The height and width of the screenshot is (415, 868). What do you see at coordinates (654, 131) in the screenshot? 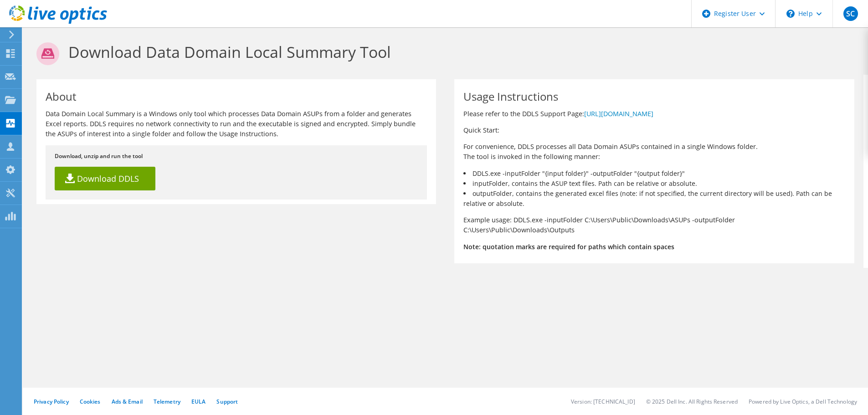
I see `p: Quick Start:` at bounding box center [654, 131].